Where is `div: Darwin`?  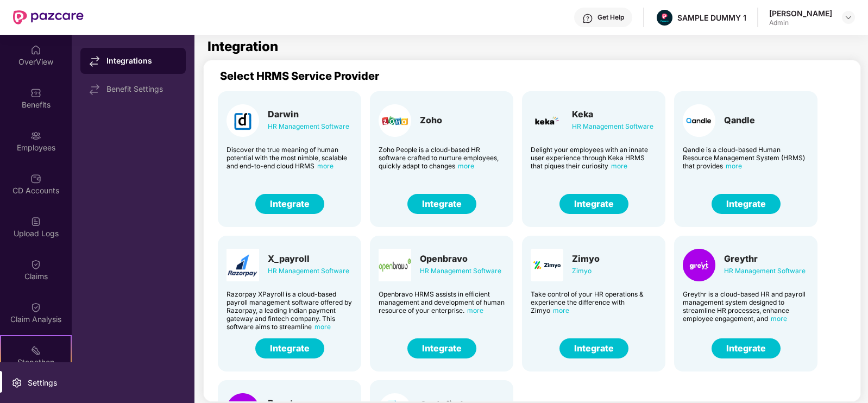 div: Darwin is located at coordinates (308, 114).